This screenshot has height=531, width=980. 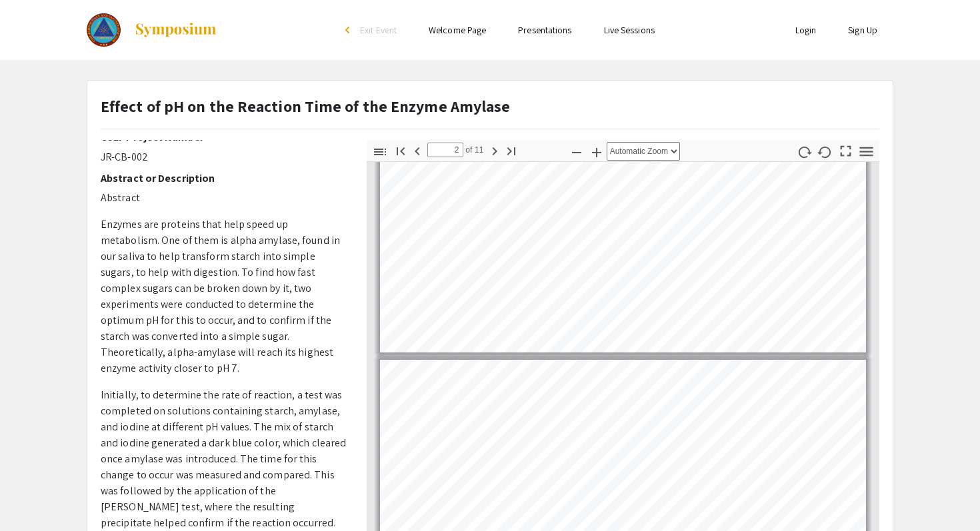 I want to click on button: Go to Last Page, so click(x=512, y=150).